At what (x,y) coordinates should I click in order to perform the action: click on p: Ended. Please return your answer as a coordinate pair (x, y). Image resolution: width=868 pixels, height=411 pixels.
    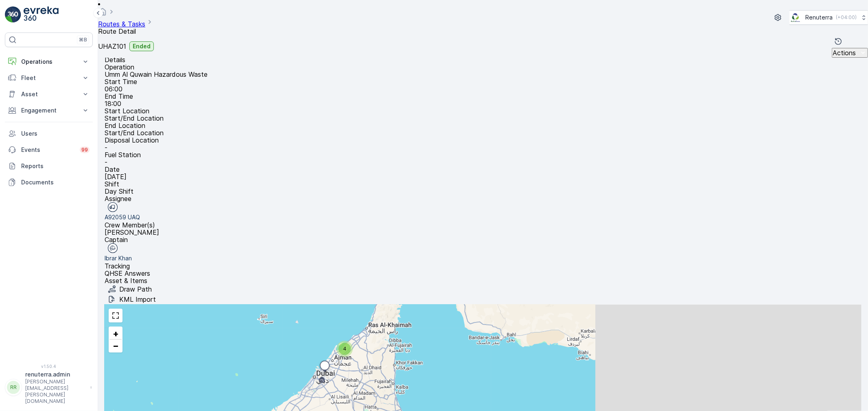
    Looking at the image, I should click on (142, 47).